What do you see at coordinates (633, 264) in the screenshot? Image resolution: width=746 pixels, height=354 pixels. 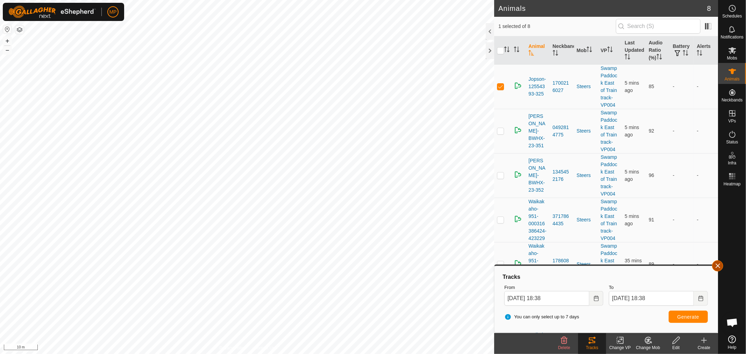 I see `span: 14 Sept 2025, 6:03 pm` at bounding box center [633, 264].